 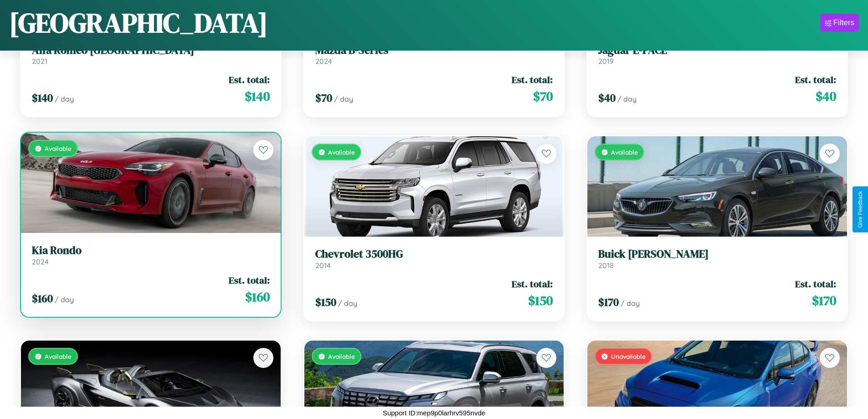 I want to click on h3: Kia Rondo, so click(x=151, y=250).